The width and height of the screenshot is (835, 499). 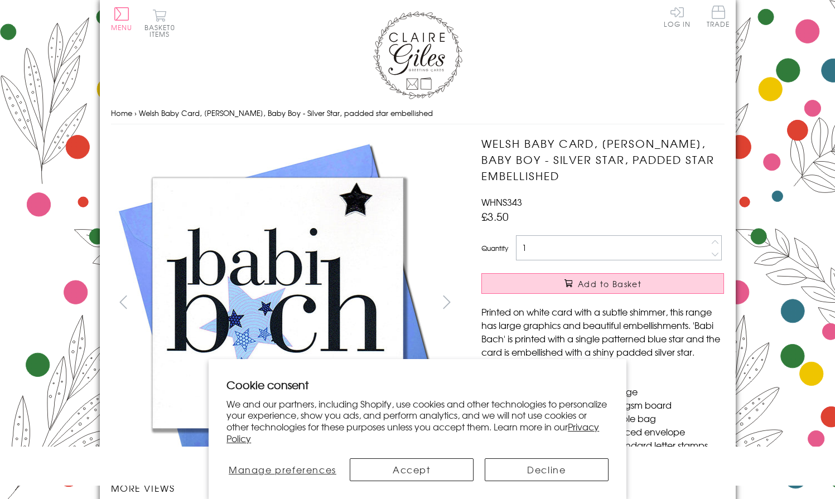 I want to click on a: Privacy Policy, so click(x=413, y=432).